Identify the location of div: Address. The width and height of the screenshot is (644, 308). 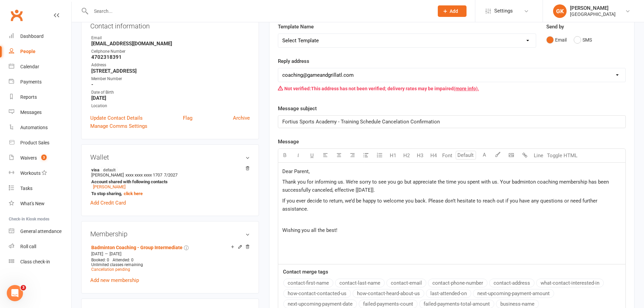
(170, 65).